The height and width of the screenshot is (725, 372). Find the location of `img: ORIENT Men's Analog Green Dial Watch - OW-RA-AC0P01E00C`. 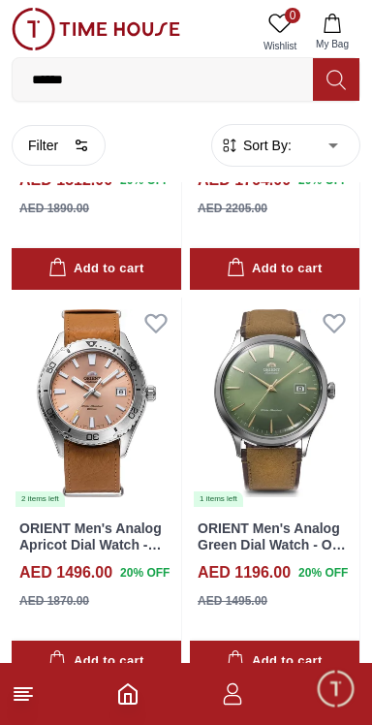

img: ORIENT Men's Analog Green Dial Watch - OW-RA-AC0P01E00C is located at coordinates (274, 403).